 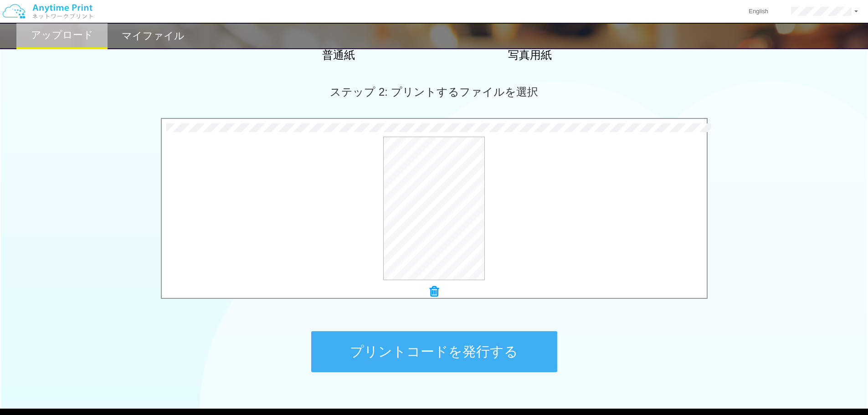 What do you see at coordinates (530, 55) in the screenshot?
I see `h2: 写真用紙` at bounding box center [530, 55].